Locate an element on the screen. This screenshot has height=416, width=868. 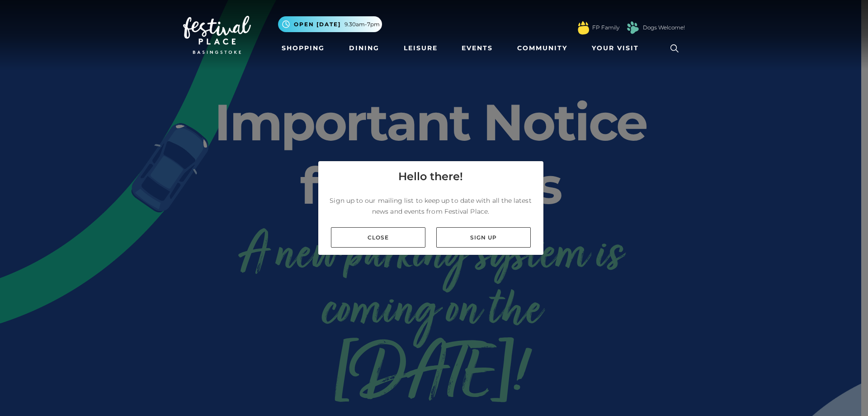
a: Shopping is located at coordinates (303, 48).